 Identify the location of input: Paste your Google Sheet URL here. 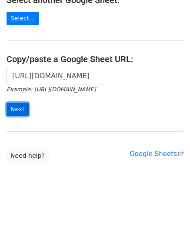
(93, 76).